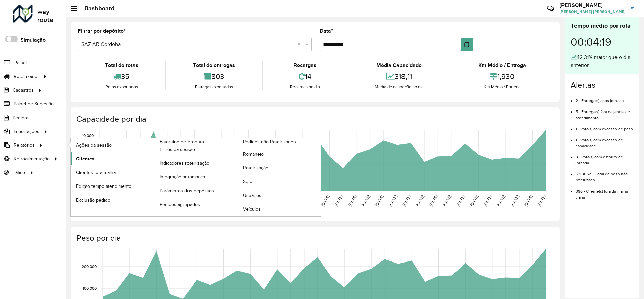  What do you see at coordinates (112, 186) in the screenshot?
I see `a: Edição tempo atendimento` at bounding box center [112, 186].